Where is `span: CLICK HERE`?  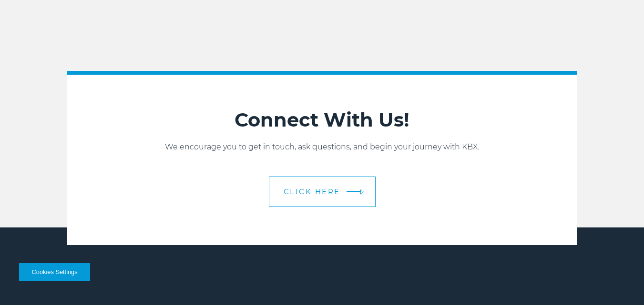 span: CLICK HERE is located at coordinates (312, 192).